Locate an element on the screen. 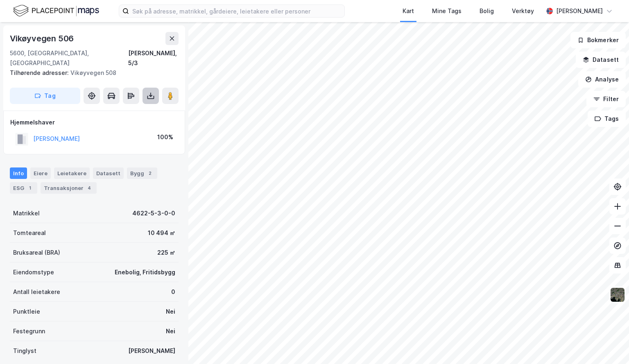 This screenshot has width=629, height=364. span: Tilhørende adresser: is located at coordinates (40, 73).